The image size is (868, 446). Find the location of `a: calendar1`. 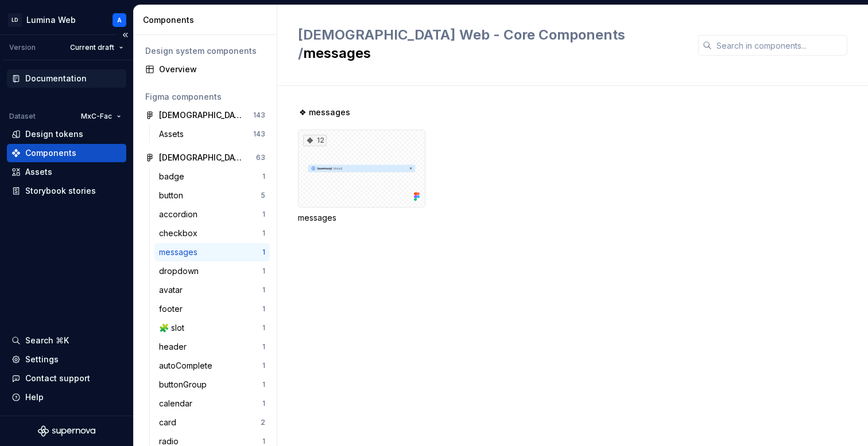

a: calendar1 is located at coordinates (212, 403).